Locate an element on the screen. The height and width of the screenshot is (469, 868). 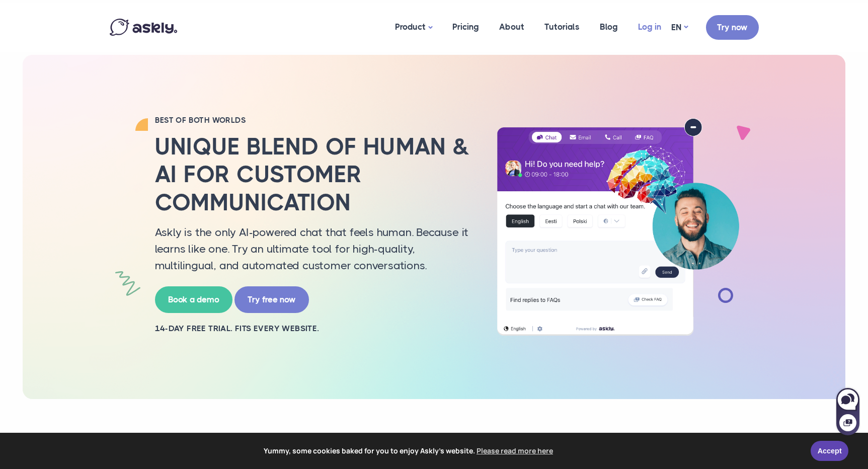
a: EN is located at coordinates (679, 27).